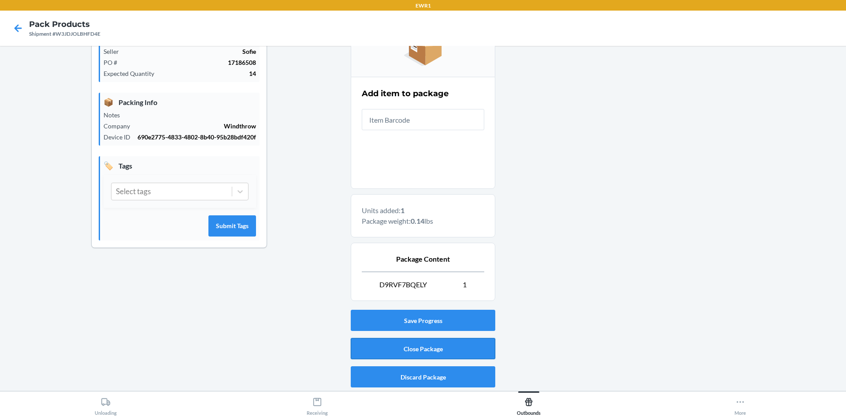 Image resolution: width=846 pixels, height=417 pixels. I want to click on span: D9RVF7BQELY, so click(403, 284).